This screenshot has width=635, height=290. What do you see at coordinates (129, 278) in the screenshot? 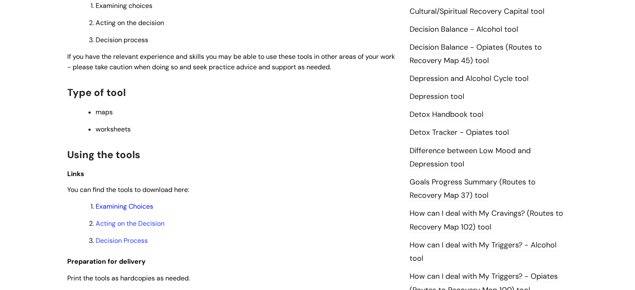
I see `span: Print the tools as hardcopies as needed.` at bounding box center [129, 278].